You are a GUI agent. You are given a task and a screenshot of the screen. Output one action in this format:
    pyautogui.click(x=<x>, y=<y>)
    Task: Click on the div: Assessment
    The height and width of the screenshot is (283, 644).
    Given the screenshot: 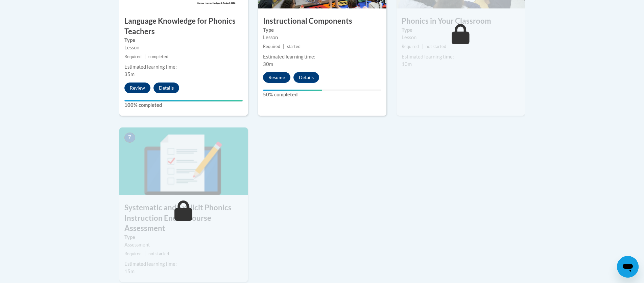 What is the action you would take?
    pyautogui.click(x=183, y=245)
    